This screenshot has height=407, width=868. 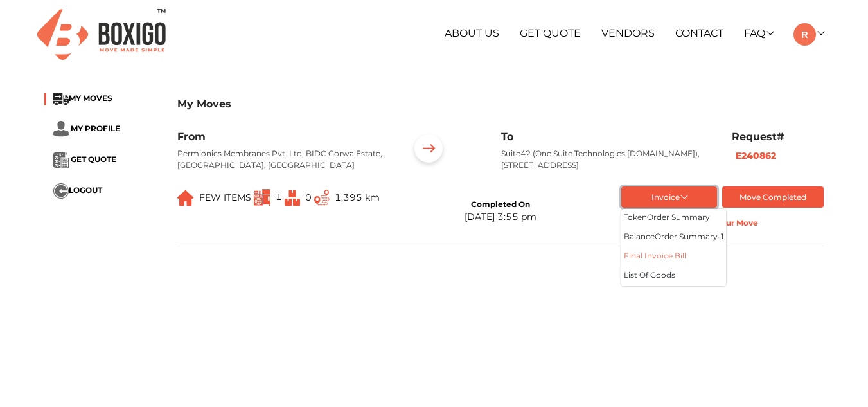 I want to click on h3: My Moves, so click(x=500, y=103).